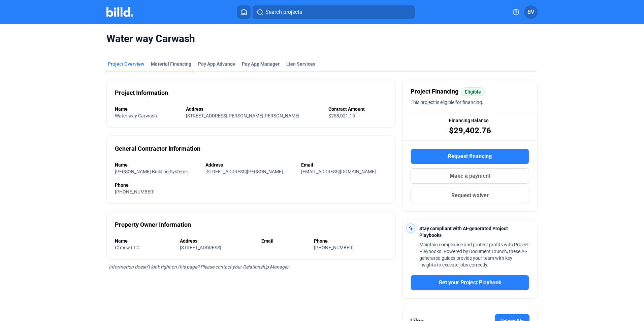 Image resolution: width=644 pixels, height=321 pixels. I want to click on span: Get your Project Playbook, so click(470, 282).